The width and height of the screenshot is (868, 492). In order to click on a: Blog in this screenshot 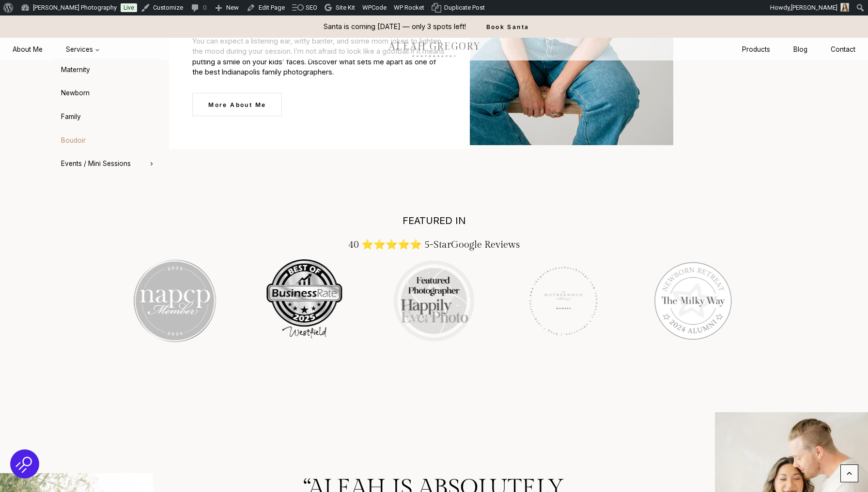, I will do `click(800, 49)`.